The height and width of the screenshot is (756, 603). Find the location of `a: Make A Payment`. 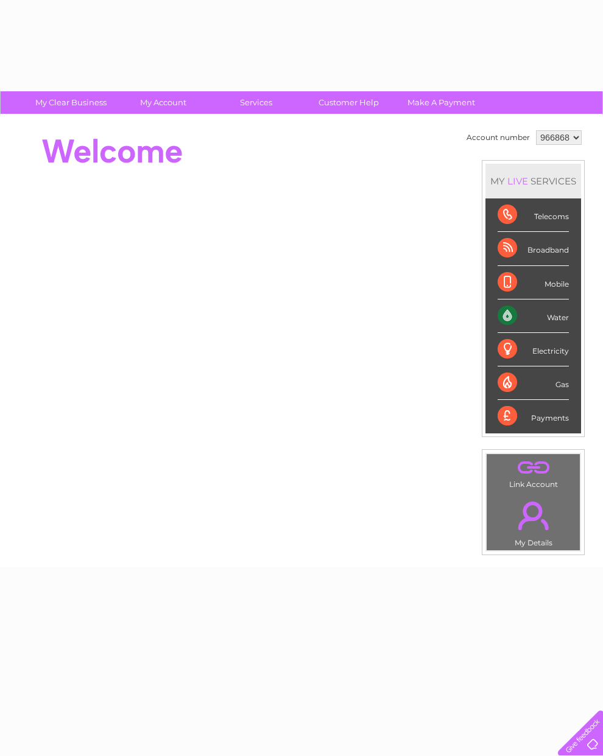

a: Make A Payment is located at coordinates (441, 102).